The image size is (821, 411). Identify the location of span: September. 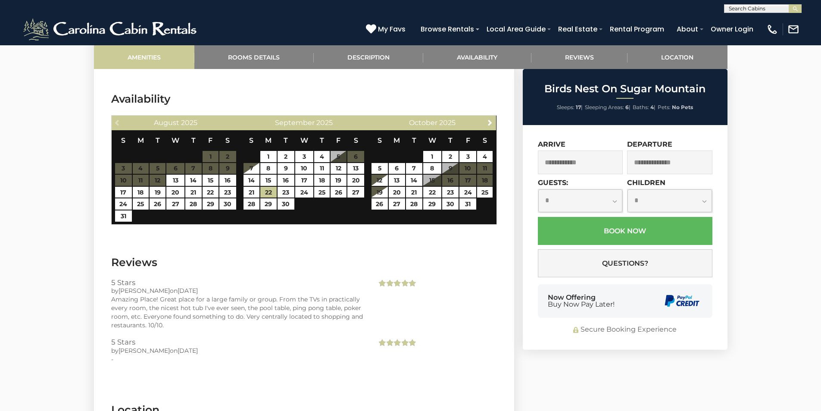
(295, 122).